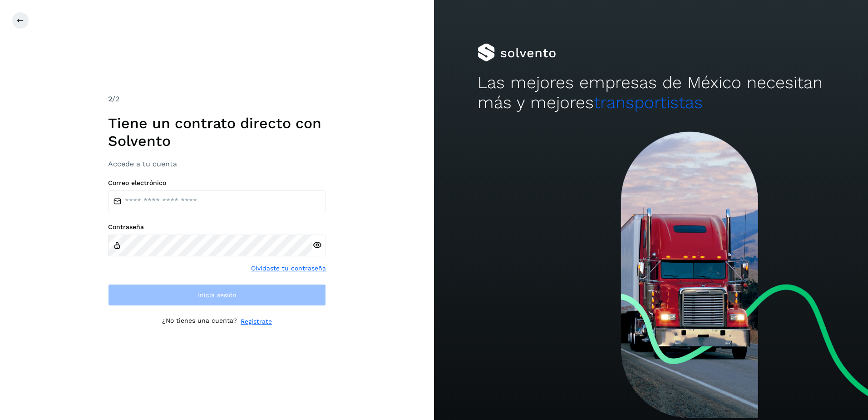  Describe the element at coordinates (217, 183) in the screenshot. I see `label: Correo electrónico` at that location.